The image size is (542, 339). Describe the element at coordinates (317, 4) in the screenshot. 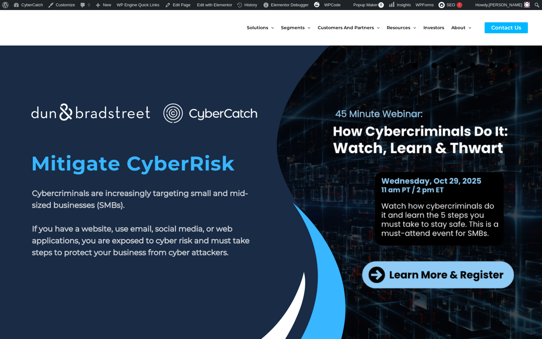

I see `img: svg+xml;base64,PHN2ZyB4bWxucz0iaHR0cDovL3d3dy53My5vcmcvMjAwMC9zdmciIHZpZXdCb3g9IjAgMCAzMiAzMiI+PG...` at that location.